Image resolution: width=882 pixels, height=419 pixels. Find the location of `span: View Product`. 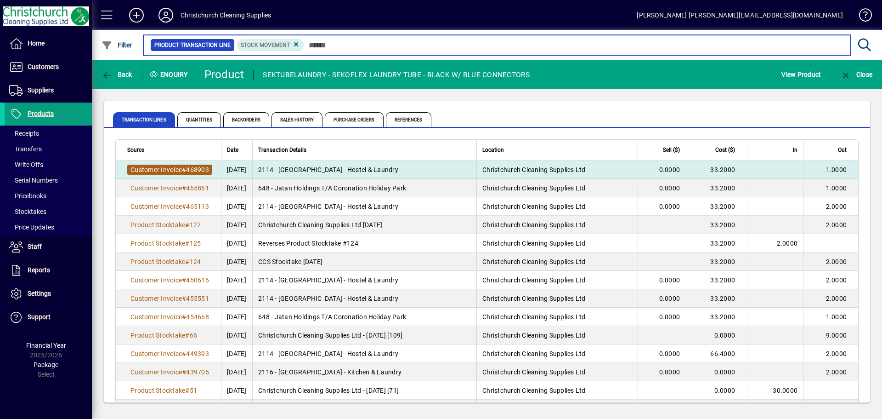

span: View Product is located at coordinates (802, 74).